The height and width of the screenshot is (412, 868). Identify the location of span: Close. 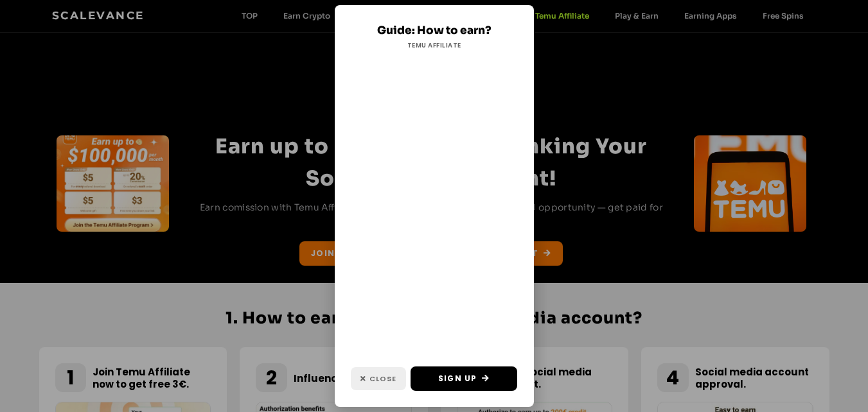
(383, 379).